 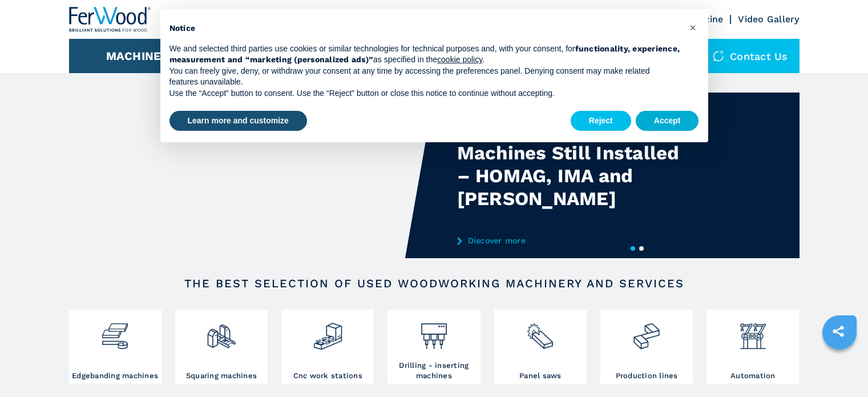 I want to click on a: cookie policy, so click(x=459, y=59).